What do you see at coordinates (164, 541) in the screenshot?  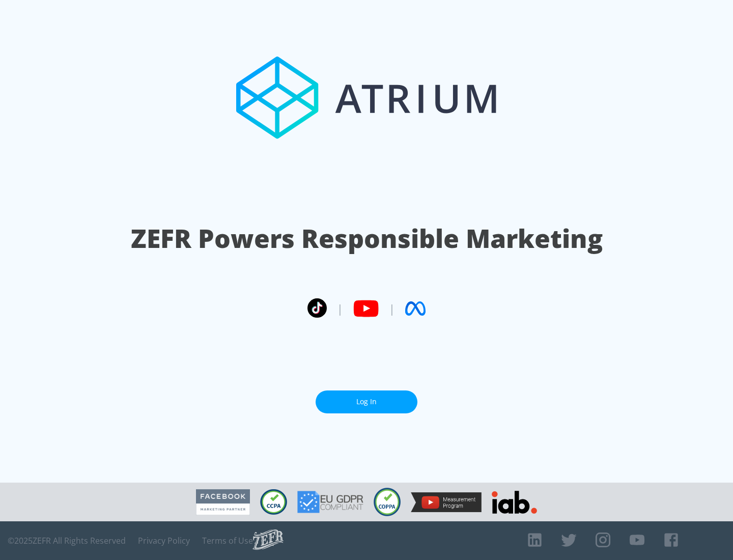 I see `a: Privacy Policy` at bounding box center [164, 541].